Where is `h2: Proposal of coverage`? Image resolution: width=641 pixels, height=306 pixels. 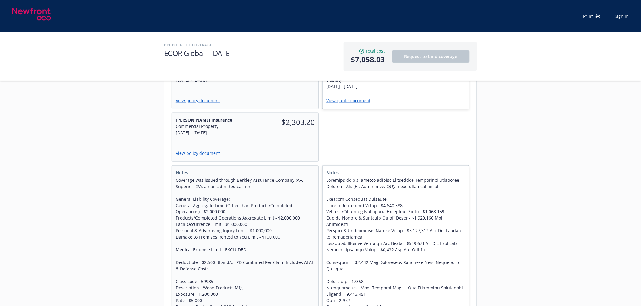
h2: Proposal of coverage is located at coordinates (251, 45).